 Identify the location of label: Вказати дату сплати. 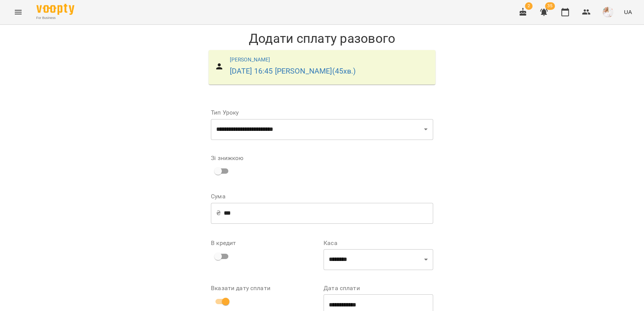
(265, 288).